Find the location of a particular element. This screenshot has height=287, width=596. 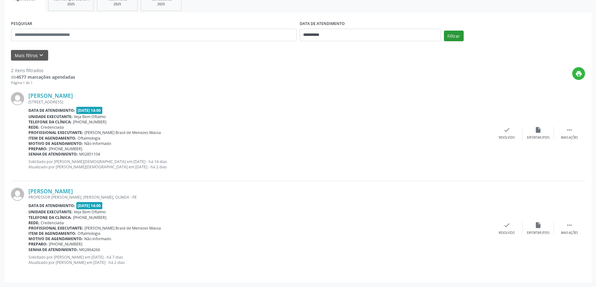

div: Página 1 de 1 is located at coordinates (43, 83).